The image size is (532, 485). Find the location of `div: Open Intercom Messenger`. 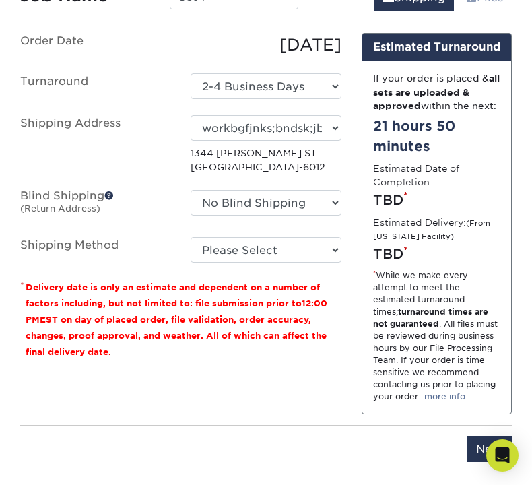

div: Open Intercom Messenger is located at coordinates (503, 455).